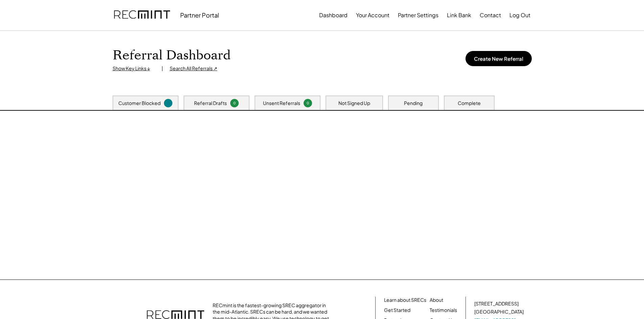  What do you see at coordinates (490, 15) in the screenshot?
I see `button: Contact` at bounding box center [490, 15].